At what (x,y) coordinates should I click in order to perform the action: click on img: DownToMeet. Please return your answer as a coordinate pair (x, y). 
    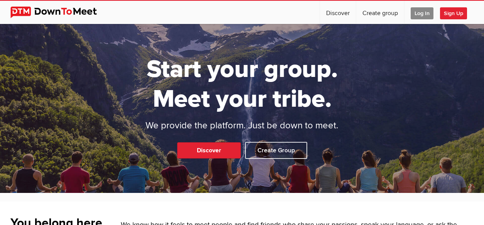
    Looking at the image, I should click on (59, 12).